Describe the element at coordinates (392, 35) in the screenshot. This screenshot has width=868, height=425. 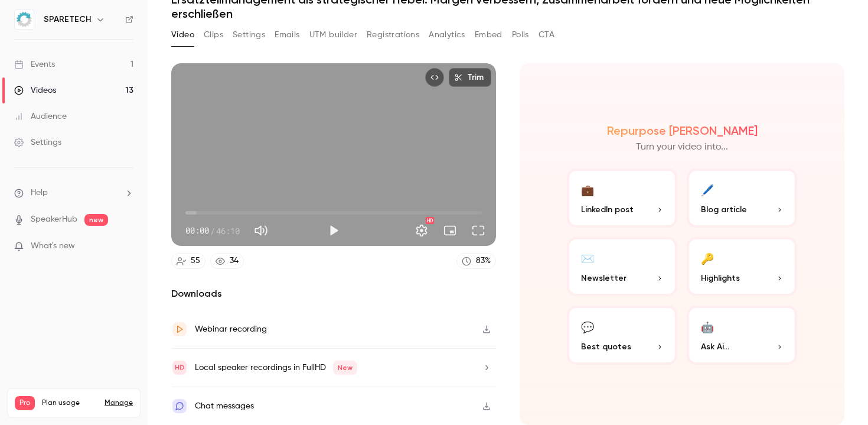
I see `button: Registrations` at that location.